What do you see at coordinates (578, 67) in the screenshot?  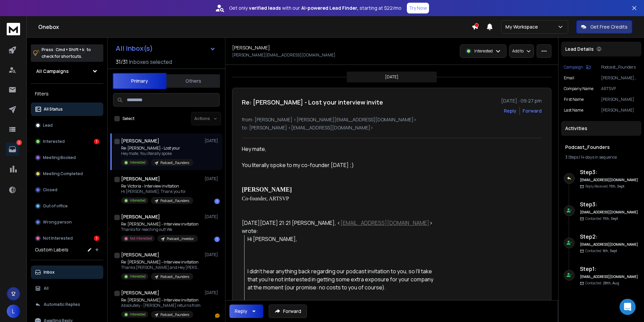 I see `button: Campaign` at bounding box center [578, 67].